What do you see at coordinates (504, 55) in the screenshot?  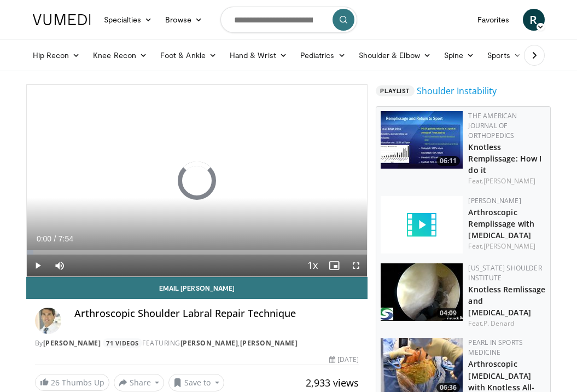 I see `a: Sports` at bounding box center [504, 55].